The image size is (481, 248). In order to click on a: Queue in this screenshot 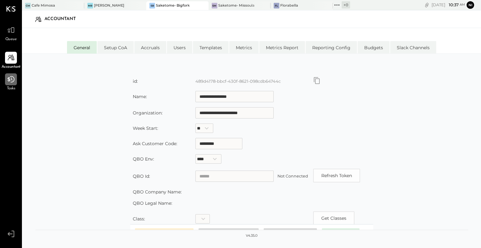, I will do `click(11, 33)`.